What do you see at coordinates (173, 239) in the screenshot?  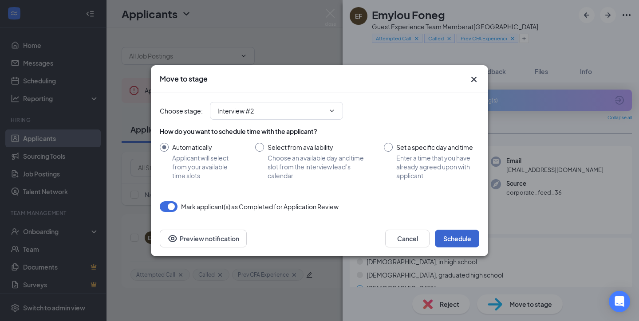 I see `svg: Eye` at bounding box center [173, 239].